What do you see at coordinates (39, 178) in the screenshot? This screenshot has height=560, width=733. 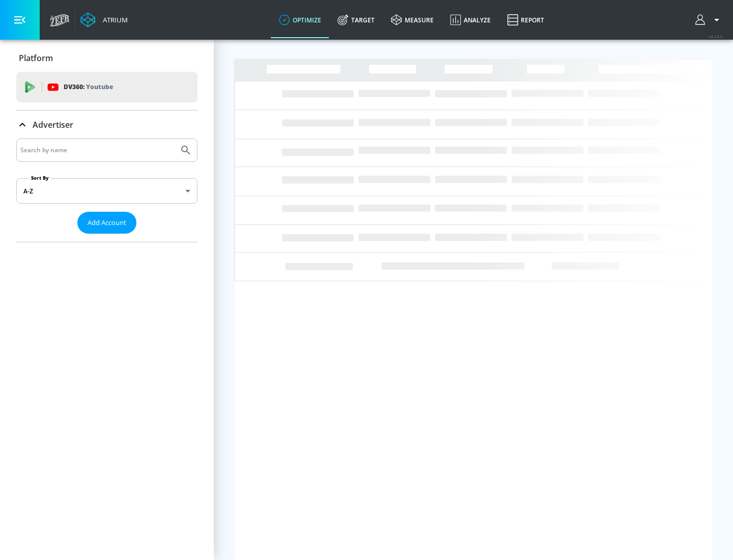 I see `label: Sort By` at bounding box center [39, 178].